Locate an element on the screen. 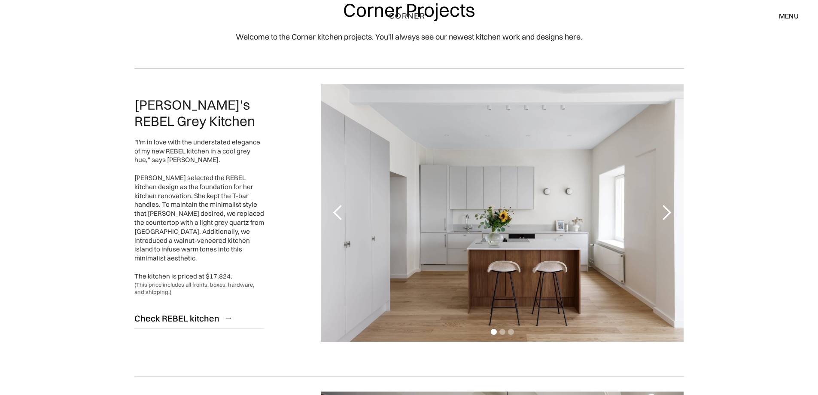  div: Check REBEL kitchen is located at coordinates (177, 318).